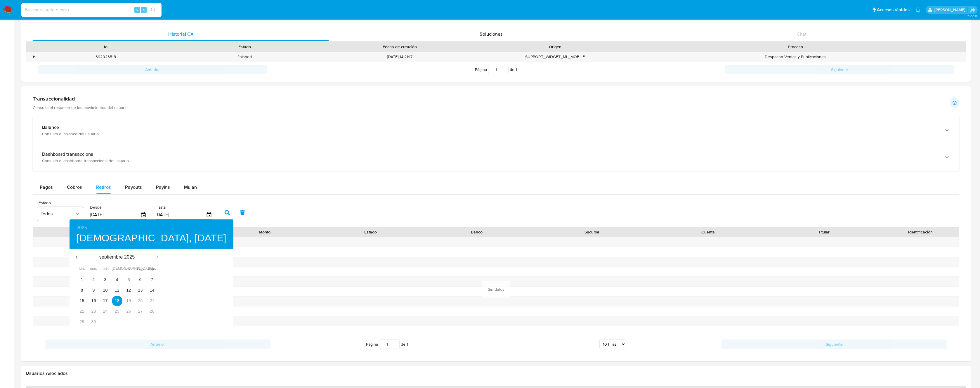  Describe the element at coordinates (117, 258) in the screenshot. I see `p: septiembre 2025` at that location.